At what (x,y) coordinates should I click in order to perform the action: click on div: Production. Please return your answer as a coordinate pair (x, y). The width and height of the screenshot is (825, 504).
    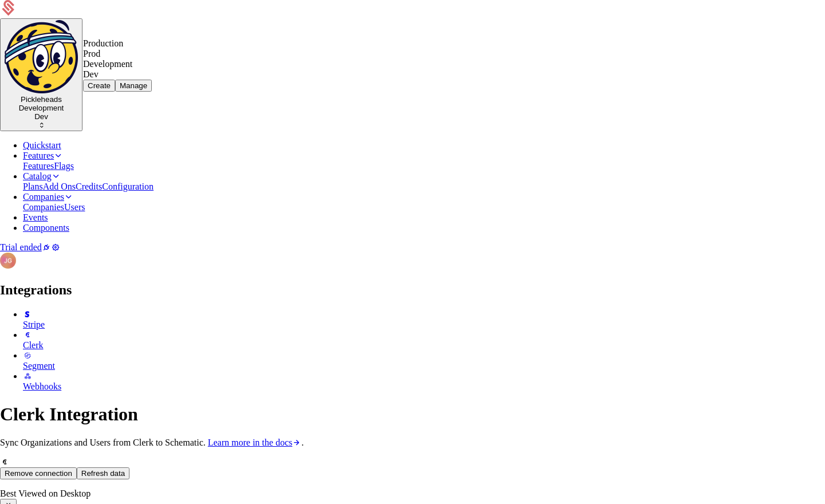
    Looking at the image, I should click on (117, 44).